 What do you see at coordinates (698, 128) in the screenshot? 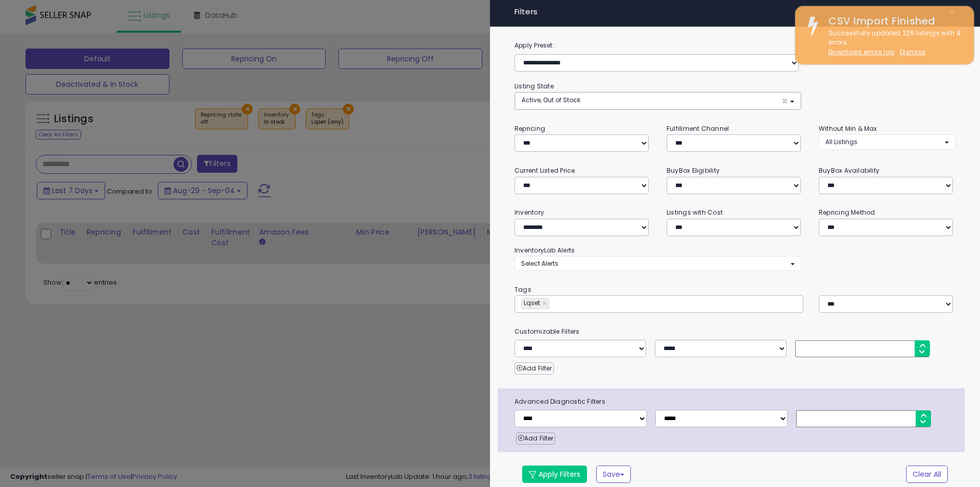
I see `small: Fulfillment Channel` at bounding box center [698, 128].